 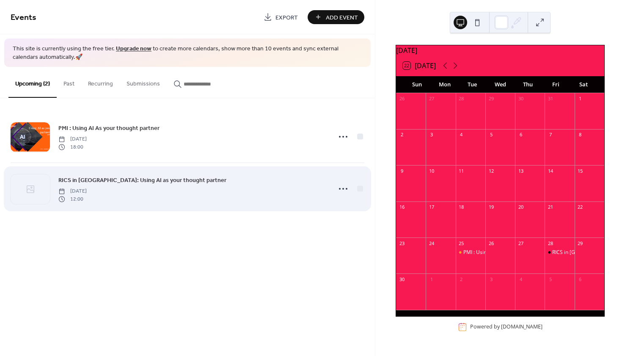 I want to click on div: 13, so click(x=520, y=171).